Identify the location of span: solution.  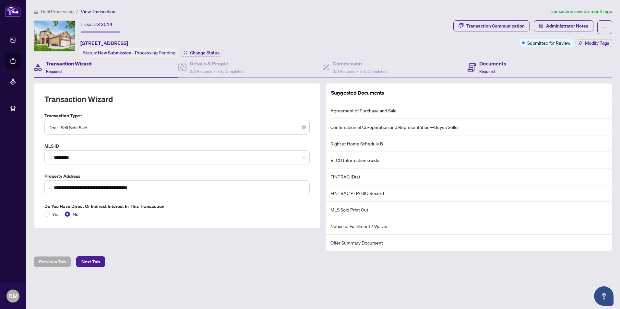
(541, 26).